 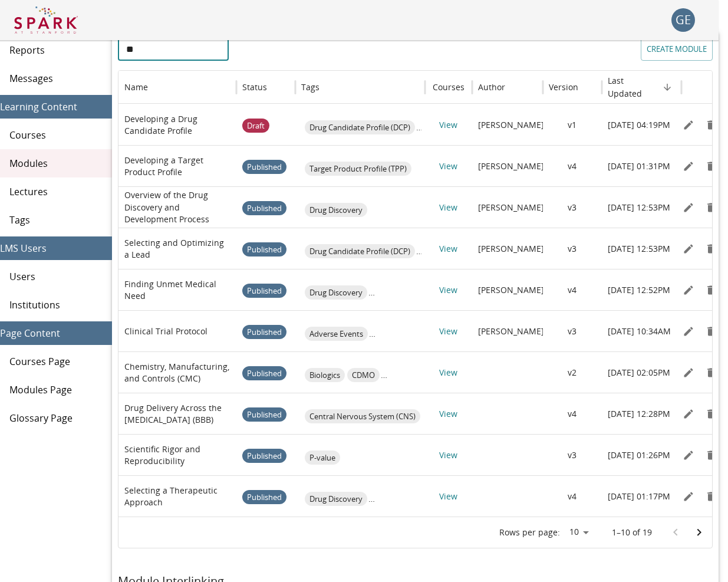 I want to click on p: Scientific Rigor and Reproducibility, so click(x=177, y=455).